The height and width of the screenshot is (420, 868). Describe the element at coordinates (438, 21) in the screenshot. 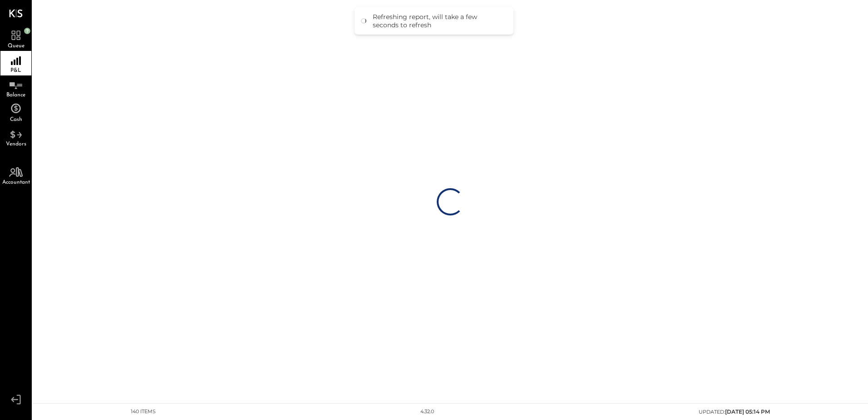

I see `div: Refreshing report, will take a few seconds to refresh` at that location.